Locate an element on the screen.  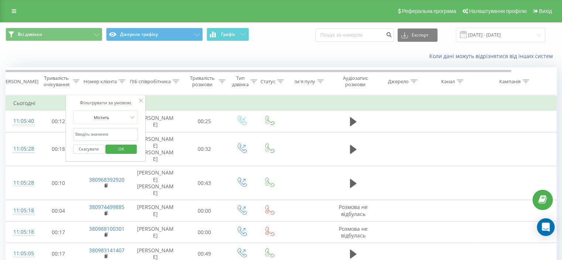
button: OK is located at coordinates (121, 149).